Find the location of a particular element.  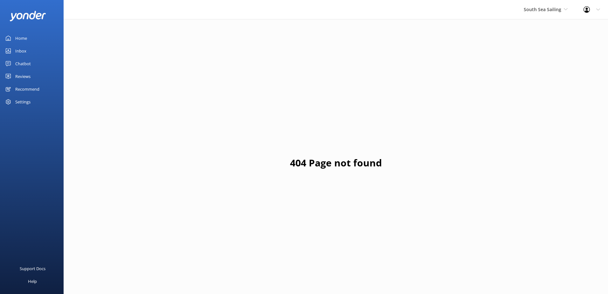

div: Chatbot is located at coordinates (23, 64).